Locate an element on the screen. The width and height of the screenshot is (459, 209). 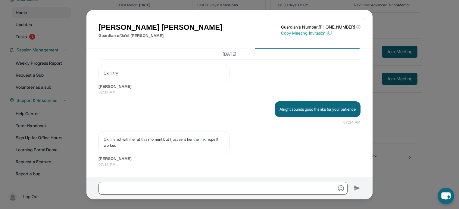
img: Close Icon is located at coordinates (363, 19).